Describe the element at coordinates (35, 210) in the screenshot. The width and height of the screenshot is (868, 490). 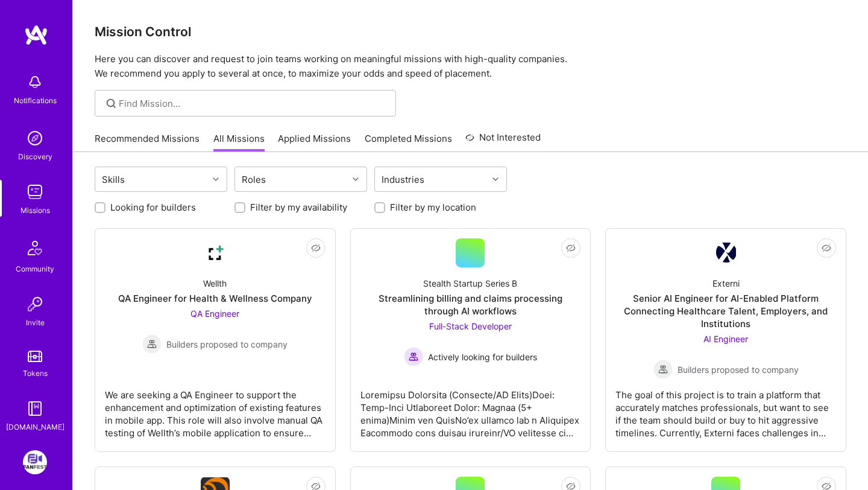
I see `div: Missions` at that location.